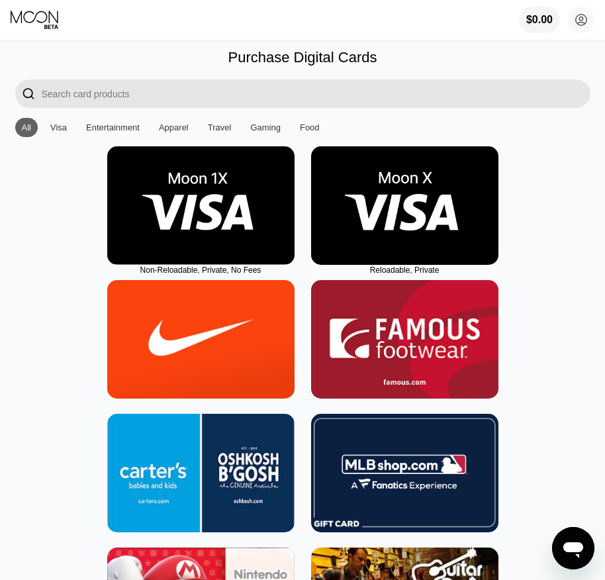 The height and width of the screenshot is (580, 605). What do you see at coordinates (58, 127) in the screenshot?
I see `div: Visa` at bounding box center [58, 127].